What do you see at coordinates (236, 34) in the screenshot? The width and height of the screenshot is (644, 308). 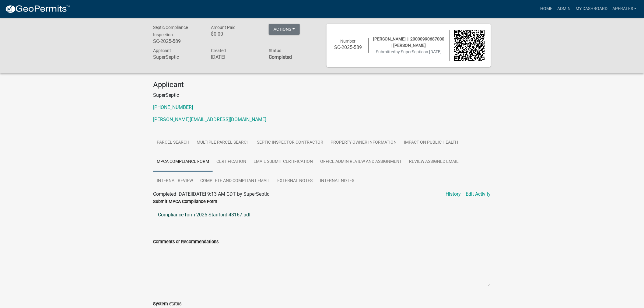 I see `h6: $0.00` at bounding box center [236, 34].